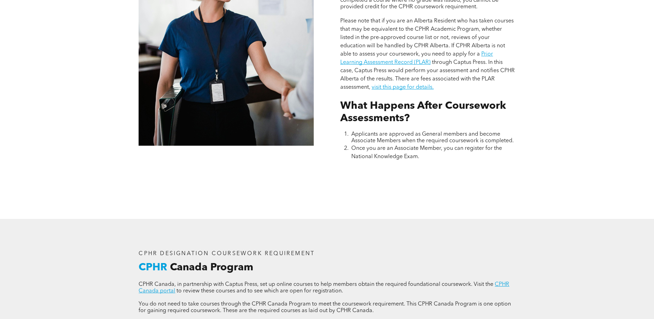 Image resolution: width=654 pixels, height=319 pixels. I want to click on span: to review these courses and to see which are open for registration., so click(260, 291).